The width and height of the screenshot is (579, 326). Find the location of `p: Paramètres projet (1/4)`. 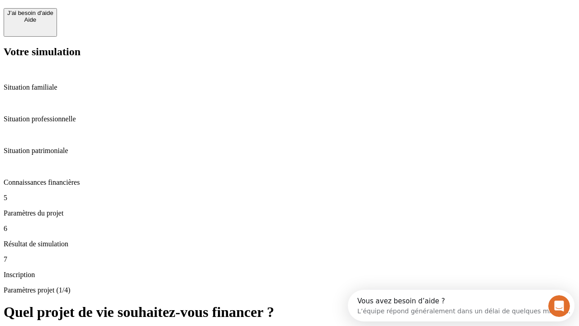

p: Paramètres projet (1/4) is located at coordinates (289, 290).